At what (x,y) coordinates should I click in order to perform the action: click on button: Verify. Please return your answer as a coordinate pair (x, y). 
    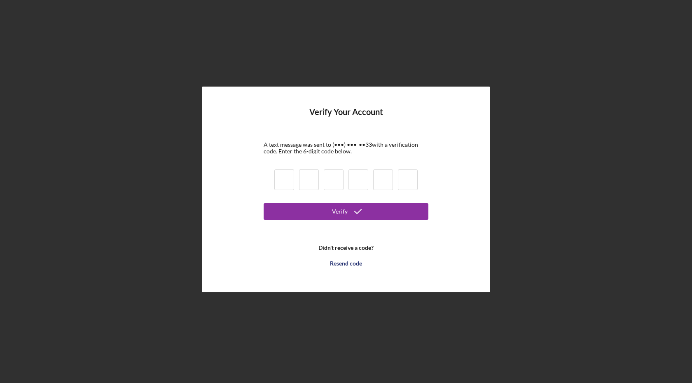
    Looking at the image, I should click on (346, 211).